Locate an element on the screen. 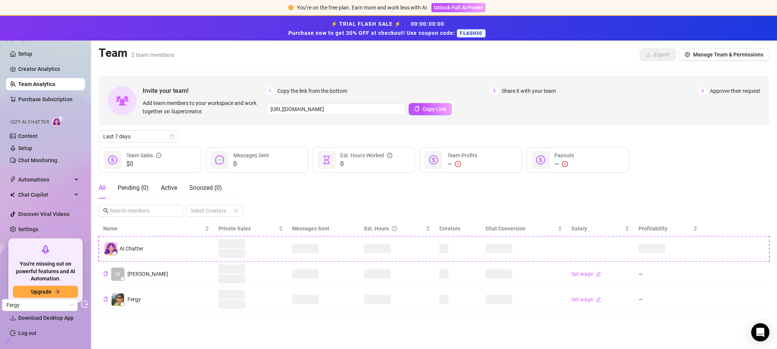 The image size is (777, 349). a: Purchase Subscription is located at coordinates (49, 99).